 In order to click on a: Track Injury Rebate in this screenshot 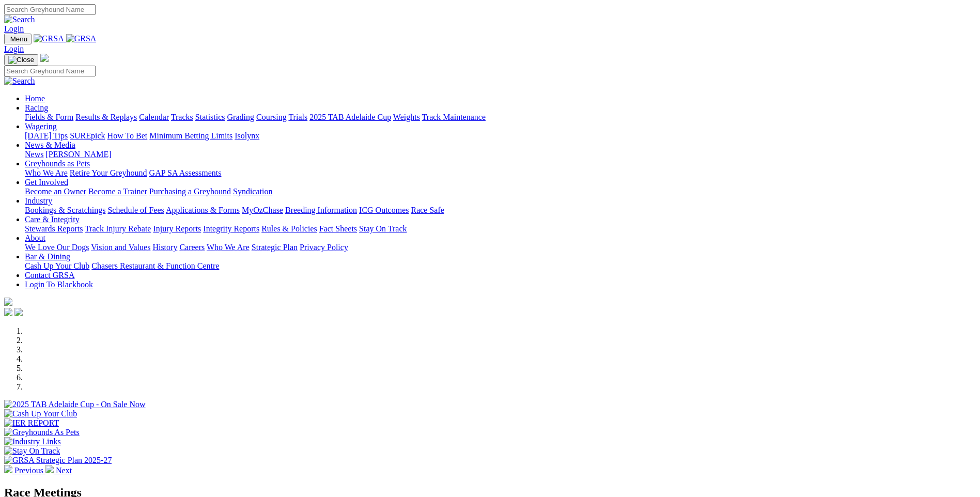, I will do `click(117, 228)`.